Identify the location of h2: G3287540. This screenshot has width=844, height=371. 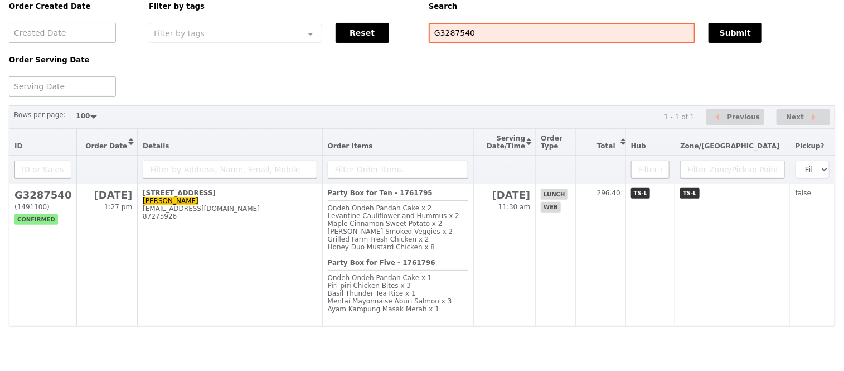
(43, 194).